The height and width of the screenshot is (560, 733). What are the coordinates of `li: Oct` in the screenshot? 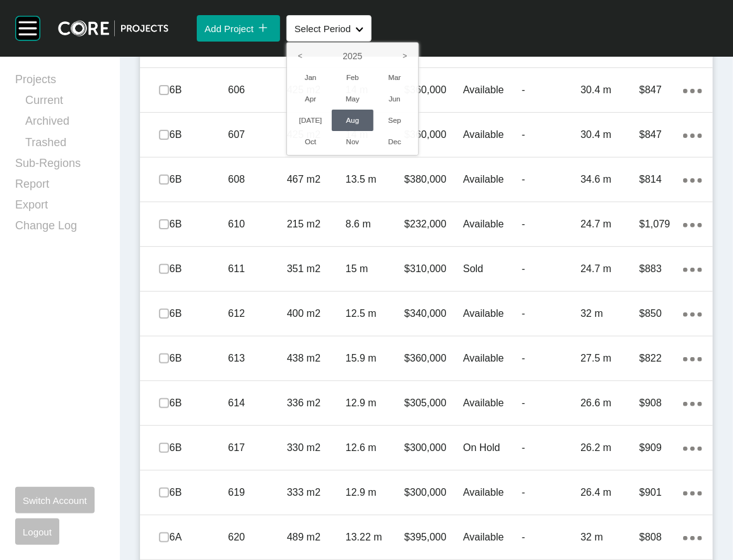 It's located at (310, 142).